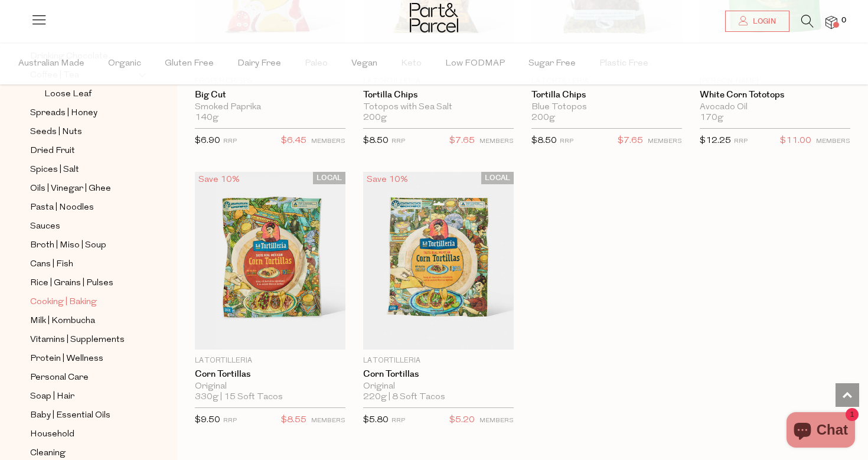  I want to click on span: $9.50, so click(207, 420).